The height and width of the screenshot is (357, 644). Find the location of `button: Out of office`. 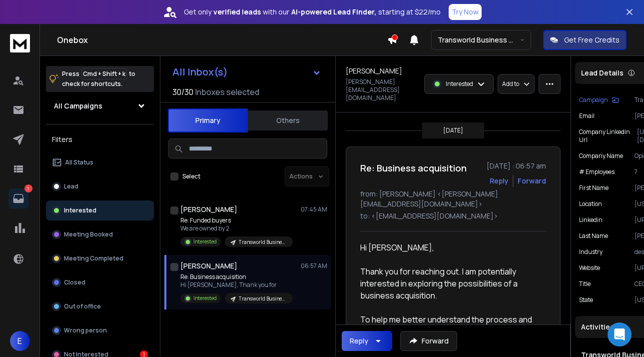

button: Out of office is located at coordinates (100, 306).